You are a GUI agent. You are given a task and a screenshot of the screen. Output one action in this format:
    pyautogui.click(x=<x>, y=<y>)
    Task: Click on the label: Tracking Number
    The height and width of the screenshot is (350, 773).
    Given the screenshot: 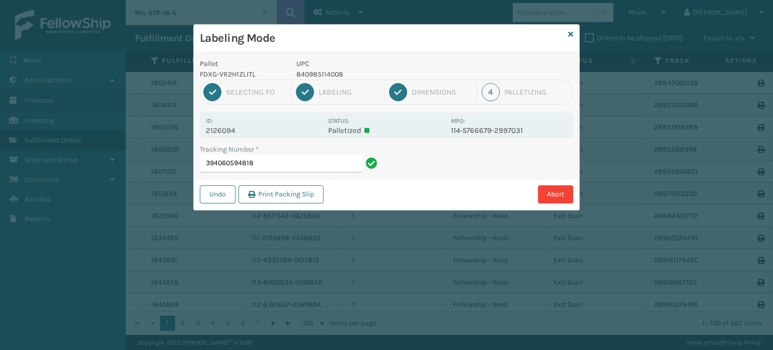 What is the action you would take?
    pyautogui.click(x=229, y=149)
    